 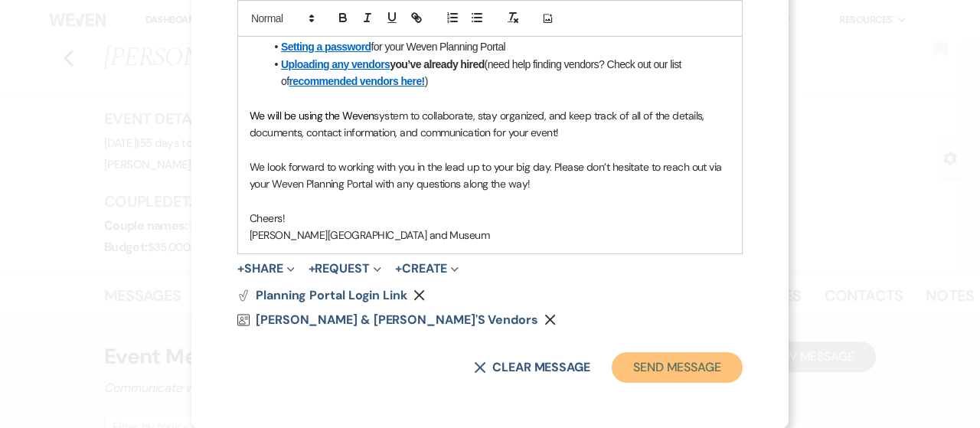 I want to click on button: Clear message, so click(x=532, y=367).